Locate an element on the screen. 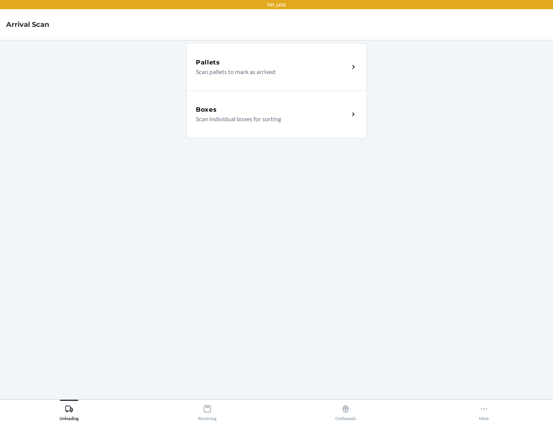 This screenshot has height=422, width=553. a: PalletsScan pallets to mark as arrived is located at coordinates (276, 67).